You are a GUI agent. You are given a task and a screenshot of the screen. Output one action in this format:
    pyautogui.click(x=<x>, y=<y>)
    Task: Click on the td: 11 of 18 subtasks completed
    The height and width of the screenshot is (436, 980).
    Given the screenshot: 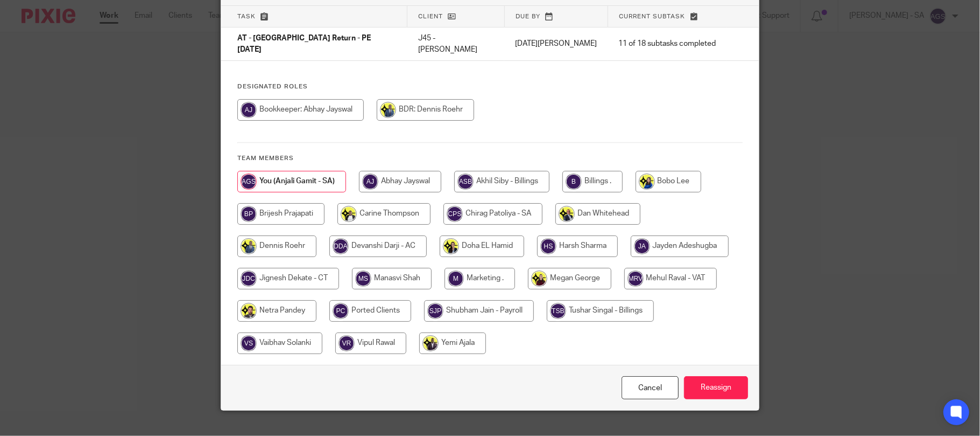 What is the action you would take?
    pyautogui.click(x=667, y=44)
    